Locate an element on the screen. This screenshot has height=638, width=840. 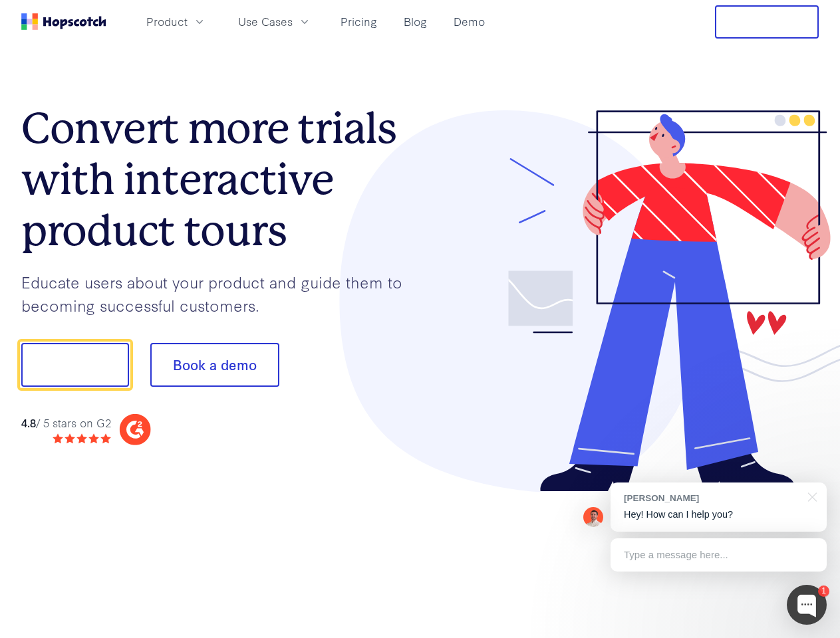
strong: 4.8 is located at coordinates (29, 422).